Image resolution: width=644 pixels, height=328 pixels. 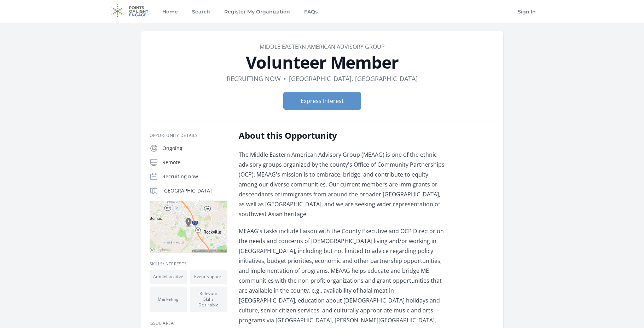 I want to click on h3: Issue area, so click(x=188, y=323).